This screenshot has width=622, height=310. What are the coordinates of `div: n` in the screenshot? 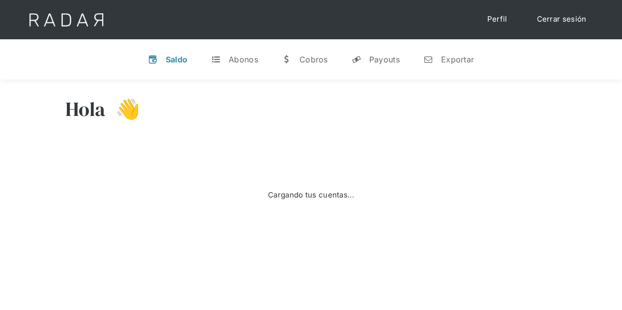 It's located at (428, 59).